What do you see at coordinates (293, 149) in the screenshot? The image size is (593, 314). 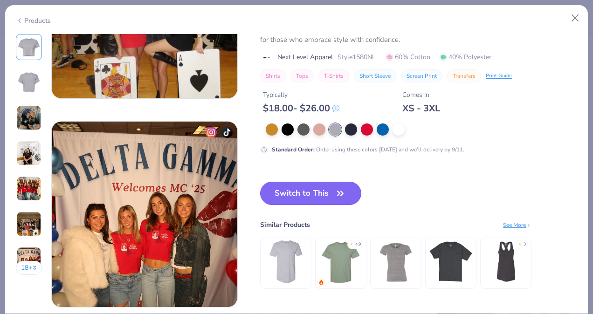 I see `strong: Standard Order :` at bounding box center [293, 149].